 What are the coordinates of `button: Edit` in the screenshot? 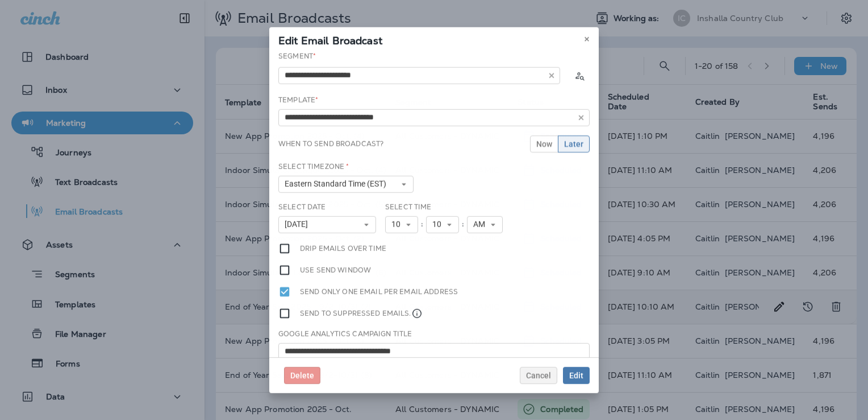 It's located at (576, 374).